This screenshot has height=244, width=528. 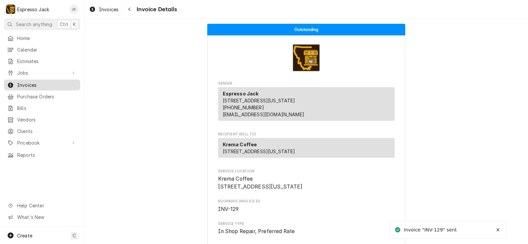 What do you see at coordinates (74, 235) in the screenshot?
I see `span: C` at bounding box center [74, 235].